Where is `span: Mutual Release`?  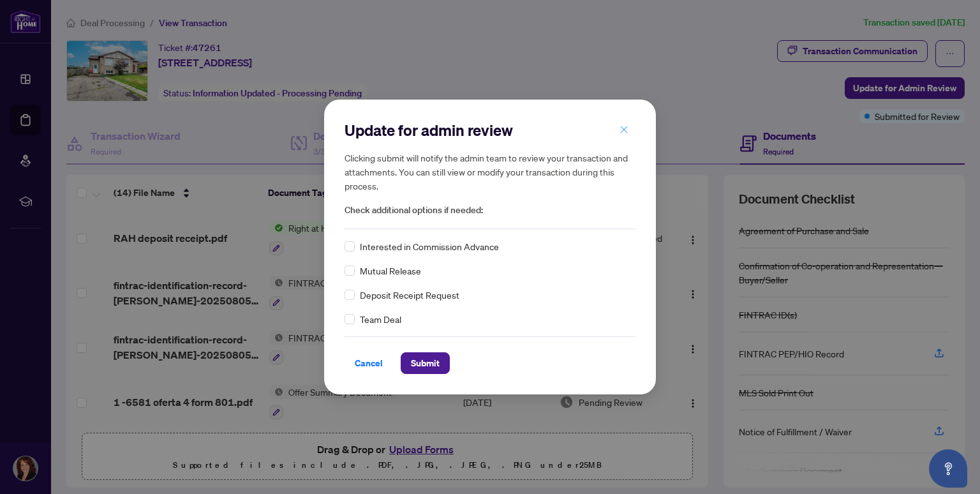 span: Mutual Release is located at coordinates (390, 270).